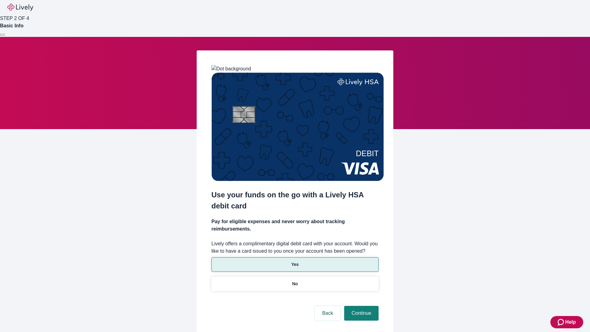  I want to click on img: Dot background, so click(231, 69).